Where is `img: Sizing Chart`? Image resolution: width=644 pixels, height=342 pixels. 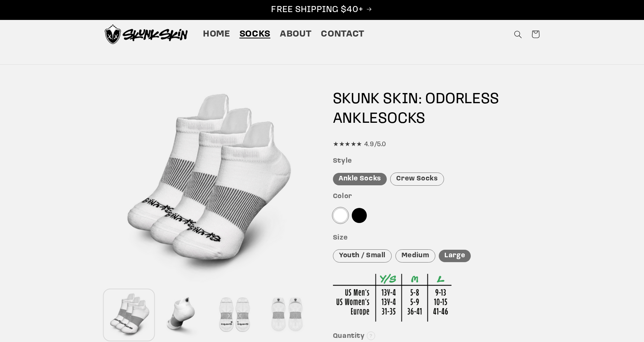 img: Sizing Chart is located at coordinates (392, 298).